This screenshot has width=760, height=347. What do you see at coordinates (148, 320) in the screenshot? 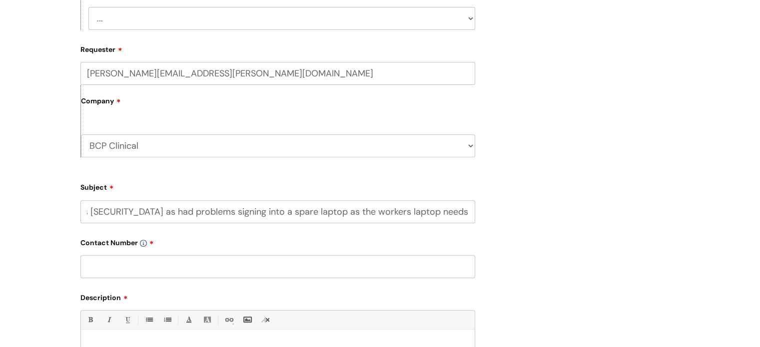
I see `a: • Unordered List (Ctrl-Shift-7)` at bounding box center [148, 320].